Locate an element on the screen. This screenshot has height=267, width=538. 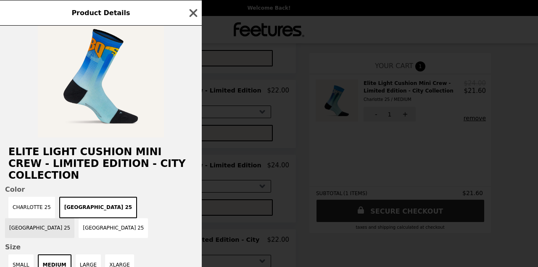
span: Product Details is located at coordinates (100, 13).